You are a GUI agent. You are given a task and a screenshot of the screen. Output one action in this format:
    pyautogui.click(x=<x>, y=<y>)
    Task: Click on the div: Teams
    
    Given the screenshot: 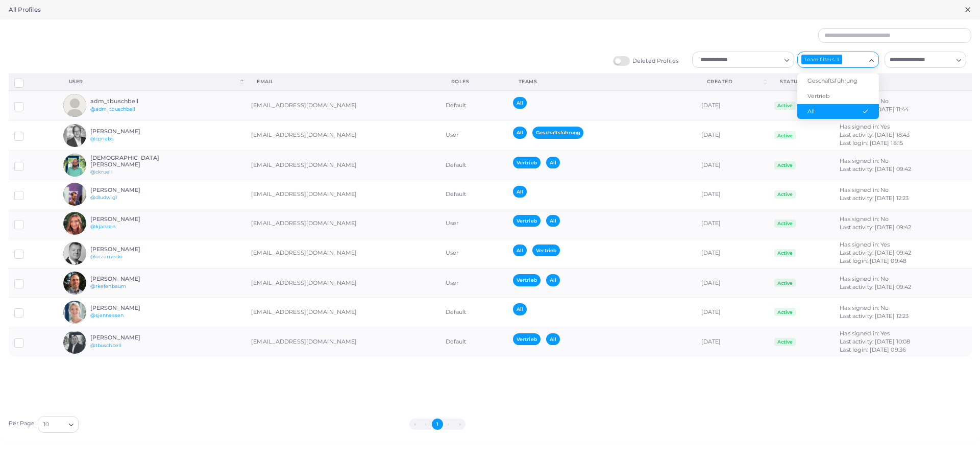 What is the action you would take?
    pyautogui.click(x=601, y=81)
    